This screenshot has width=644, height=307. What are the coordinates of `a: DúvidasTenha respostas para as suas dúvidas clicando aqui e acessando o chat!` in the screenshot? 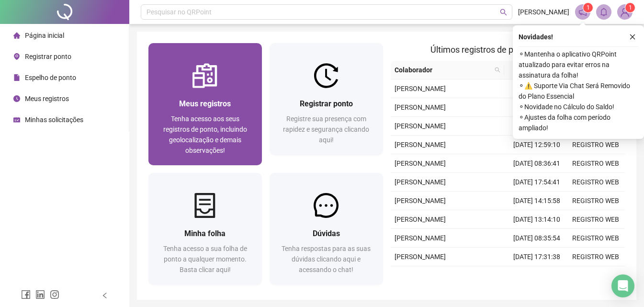 It's located at (326, 228).